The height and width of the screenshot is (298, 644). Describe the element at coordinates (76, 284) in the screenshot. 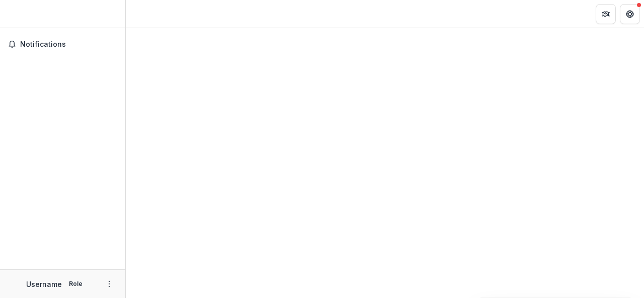

I see `p: Role` at that location.